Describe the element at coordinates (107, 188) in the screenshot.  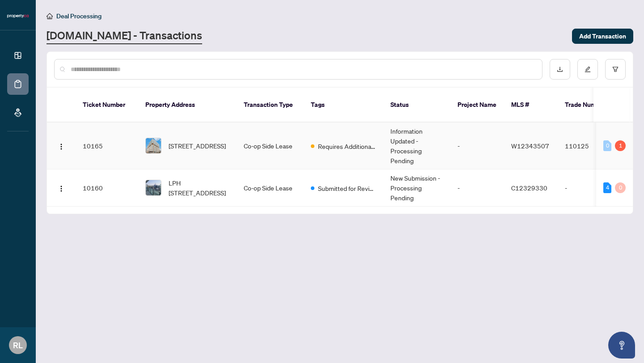
I see `td: 10160` at that location.